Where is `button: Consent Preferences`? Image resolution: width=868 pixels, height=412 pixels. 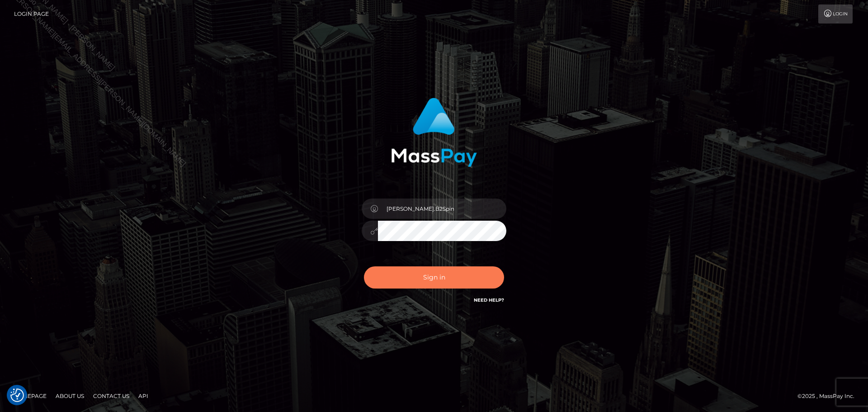 button: Consent Preferences is located at coordinates (17, 395).